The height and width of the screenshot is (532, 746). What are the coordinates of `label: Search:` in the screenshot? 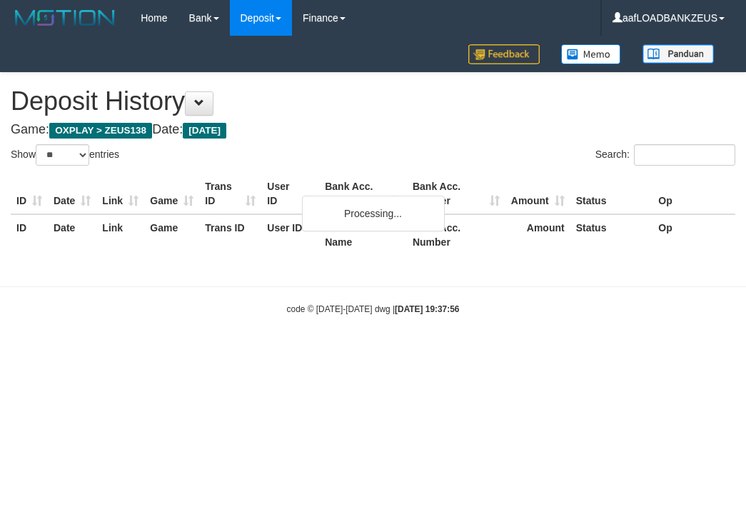 It's located at (665, 155).